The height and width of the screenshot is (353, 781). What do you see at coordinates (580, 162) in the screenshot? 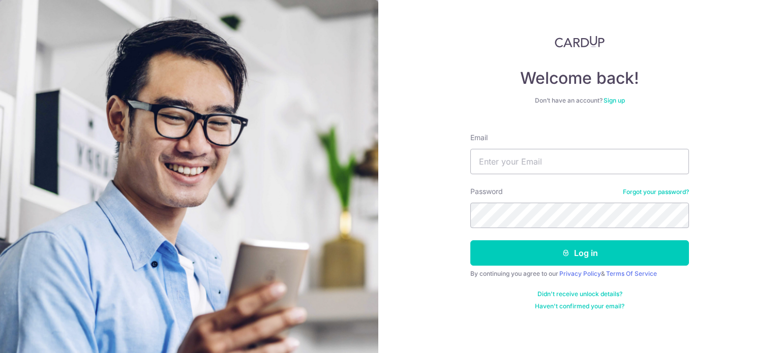
I see `input: Enter your Email` at bounding box center [580, 162].